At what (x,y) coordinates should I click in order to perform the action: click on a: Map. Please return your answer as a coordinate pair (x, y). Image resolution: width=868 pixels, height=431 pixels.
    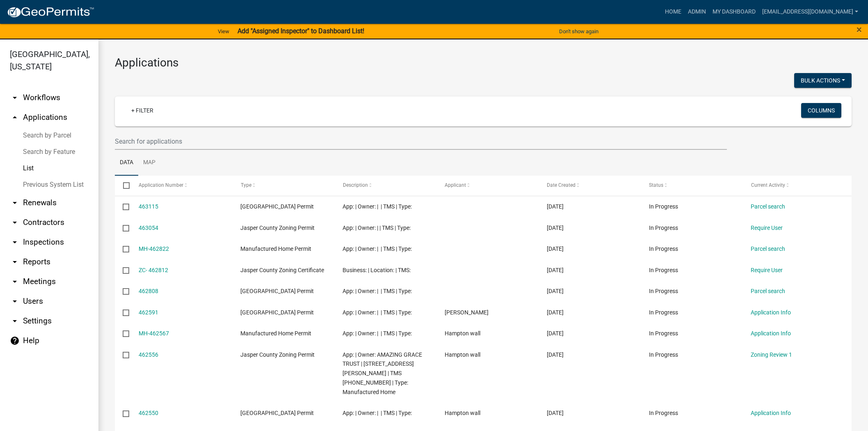
    Looking at the image, I should click on (149, 163).